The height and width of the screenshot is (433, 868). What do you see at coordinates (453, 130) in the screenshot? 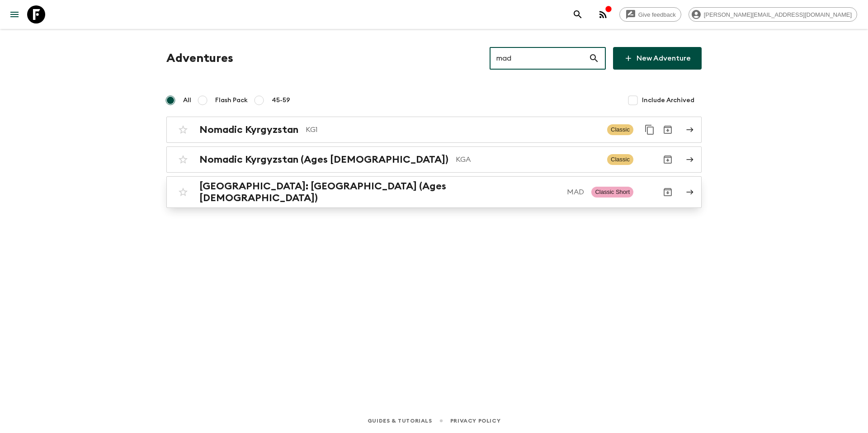
I see `p: KG1` at bounding box center [453, 130].